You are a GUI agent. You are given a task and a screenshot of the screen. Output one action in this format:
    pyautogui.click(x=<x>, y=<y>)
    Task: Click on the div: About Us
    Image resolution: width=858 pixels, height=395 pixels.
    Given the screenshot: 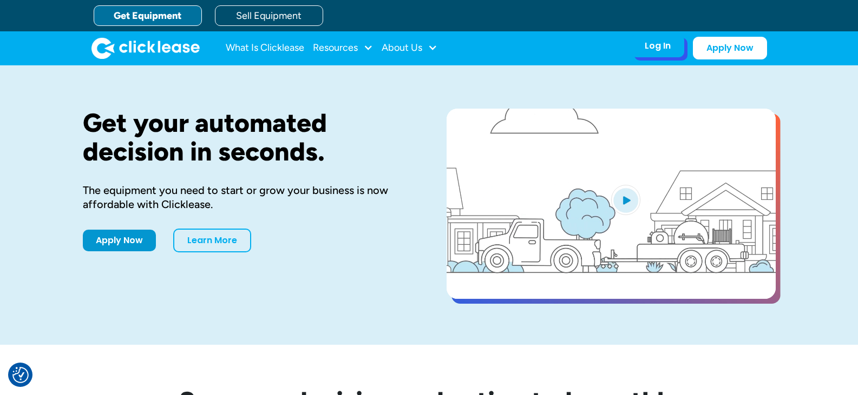 What is the action you would take?
    pyautogui.click(x=409, y=48)
    